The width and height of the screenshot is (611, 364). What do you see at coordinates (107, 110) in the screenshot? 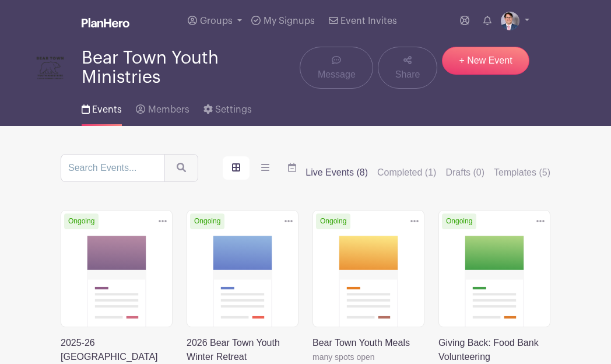
I see `span: Events` at bounding box center [107, 110].